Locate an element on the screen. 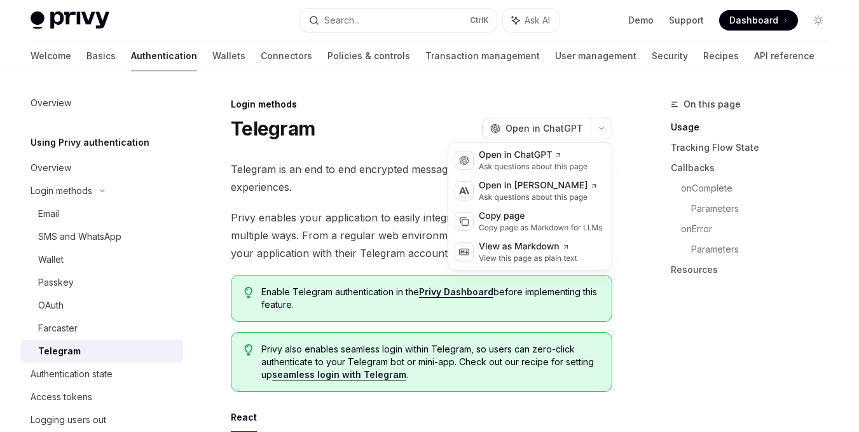  button: Search...CtrlK is located at coordinates (399, 20).